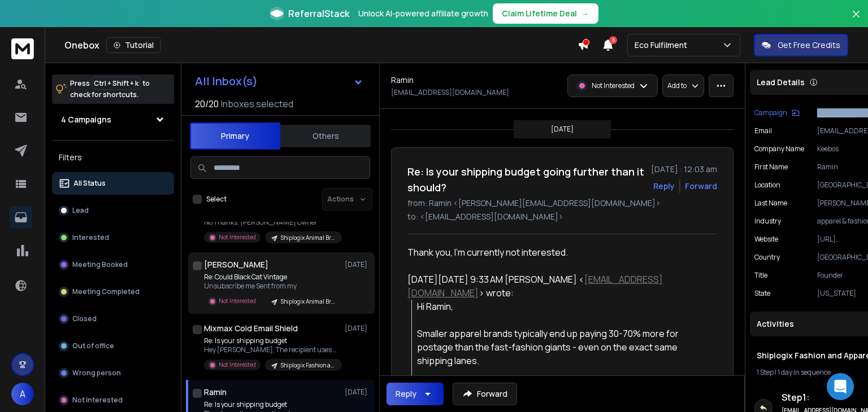  I want to click on p: Email, so click(763, 131).